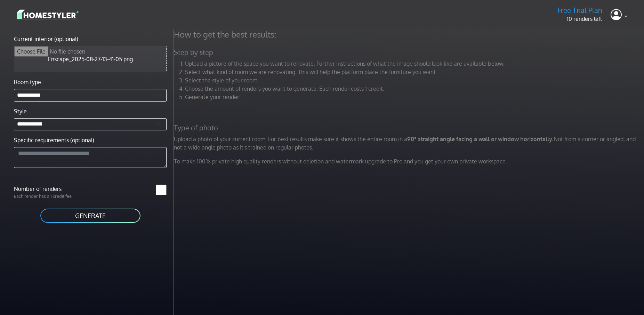  What do you see at coordinates (406, 52) in the screenshot?
I see `h5: Step by step` at bounding box center [406, 52].